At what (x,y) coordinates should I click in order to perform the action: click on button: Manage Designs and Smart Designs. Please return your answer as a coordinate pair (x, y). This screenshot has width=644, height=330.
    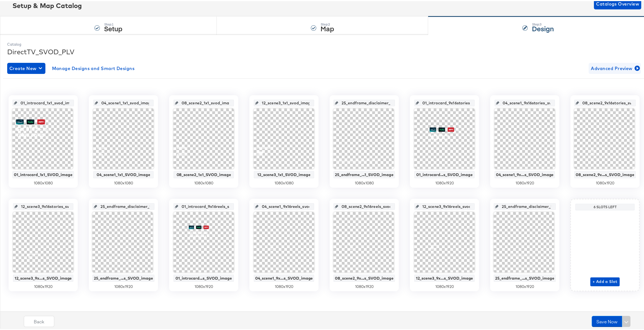
    Looking at the image, I should click on (93, 67).